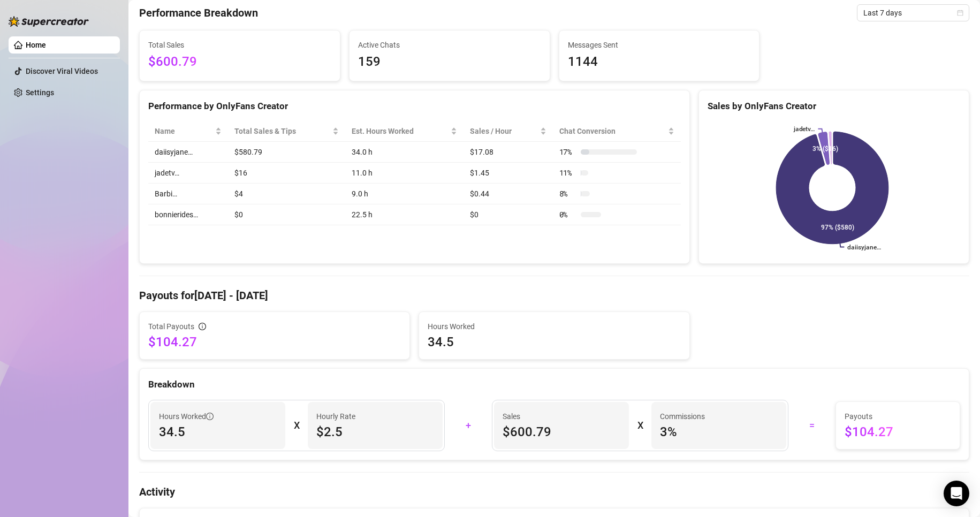 The image size is (980, 517). Describe the element at coordinates (449, 62) in the screenshot. I see `span: 159` at that location.